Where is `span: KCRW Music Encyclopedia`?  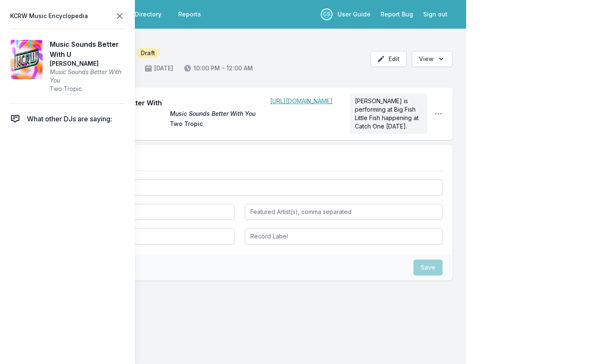 span: KCRW Music Encyclopedia is located at coordinates (49, 16).